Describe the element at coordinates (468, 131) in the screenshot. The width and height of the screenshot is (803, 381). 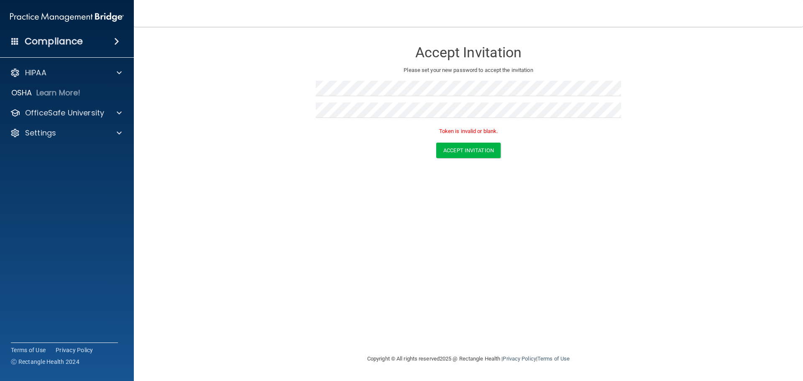
I see `p: Token is invalid or blank.` at that location.